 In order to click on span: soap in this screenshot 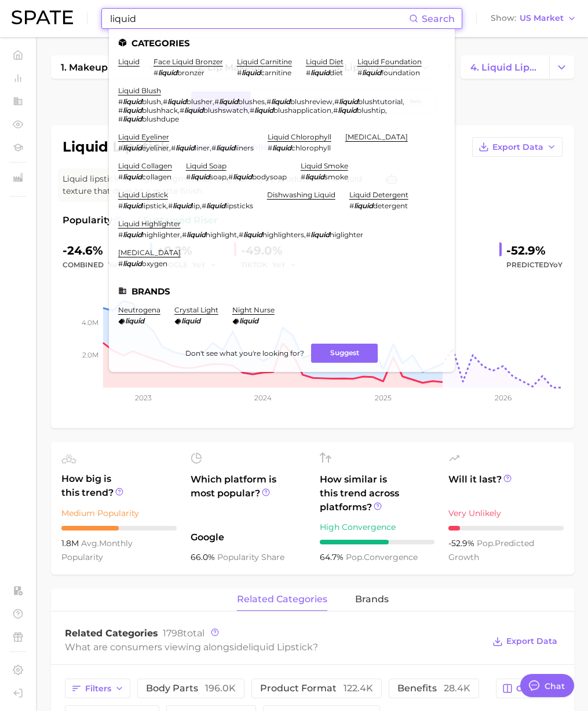, I will do `click(218, 176)`.